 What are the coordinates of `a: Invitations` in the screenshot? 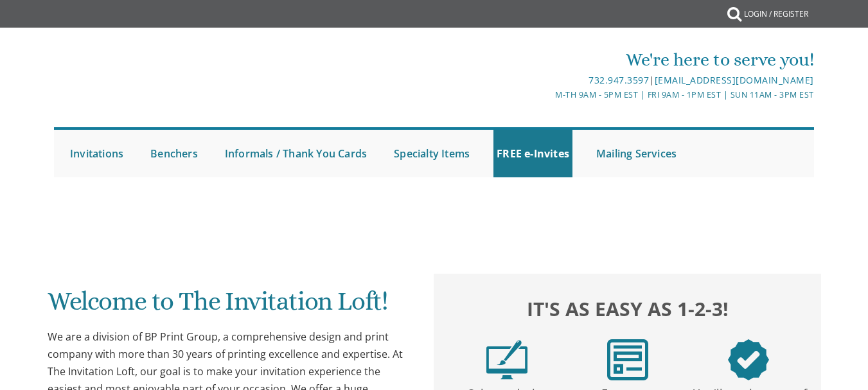 It's located at (96, 154).